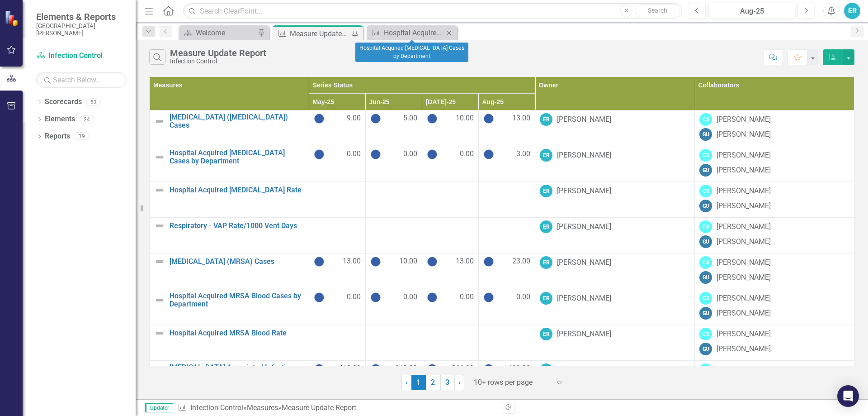 Image resolution: width=868 pixels, height=416 pixels. Describe the element at coordinates (94, 102) in the screenshot. I see `div: 53` at that location.